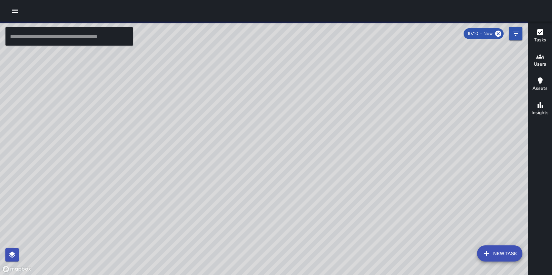  Describe the element at coordinates (540, 40) in the screenshot. I see `h6: Tasks` at that location.